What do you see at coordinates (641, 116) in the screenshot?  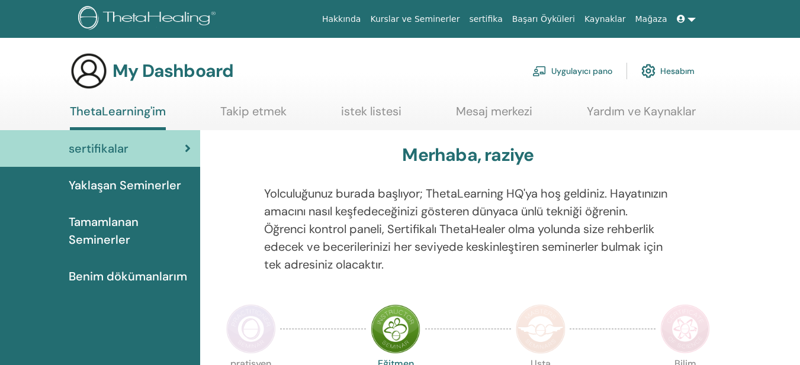 I see `a: Yardım ve Kaynaklar` at bounding box center [641, 116].